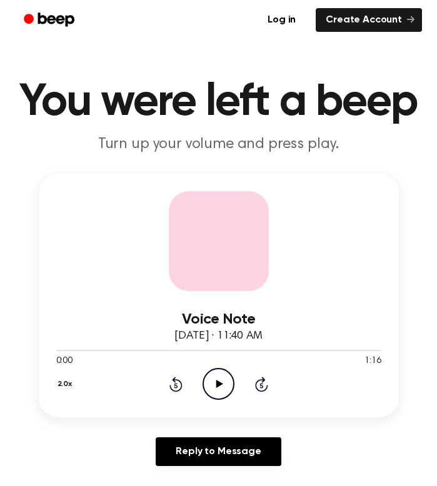 The height and width of the screenshot is (486, 437). Describe the element at coordinates (66, 384) in the screenshot. I see `button: 2.0x` at that location.